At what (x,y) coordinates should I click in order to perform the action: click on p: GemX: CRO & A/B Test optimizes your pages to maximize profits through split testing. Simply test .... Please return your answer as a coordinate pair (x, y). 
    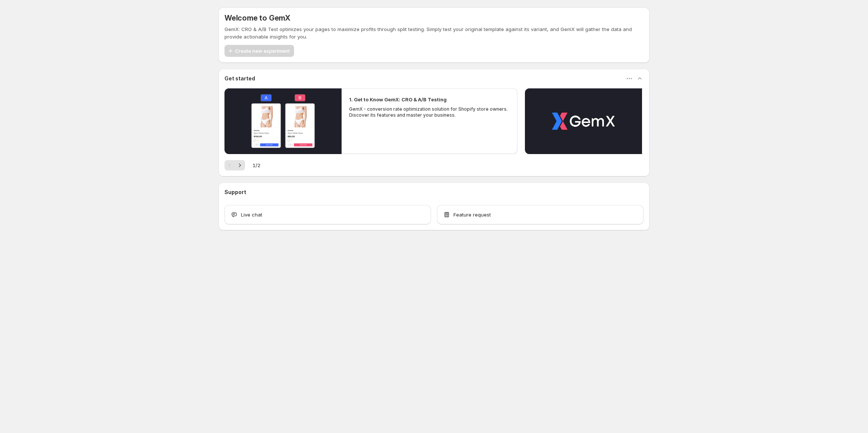
    Looking at the image, I should click on (434, 33).